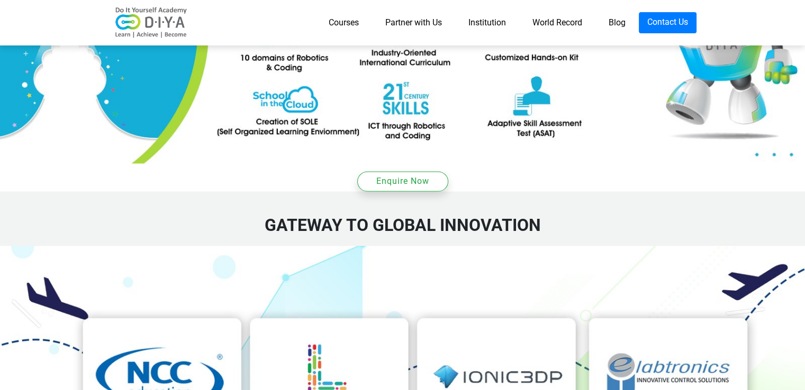 This screenshot has height=390, width=805. Describe the element at coordinates (151, 23) in the screenshot. I see `img: logo-v2.png` at that location.